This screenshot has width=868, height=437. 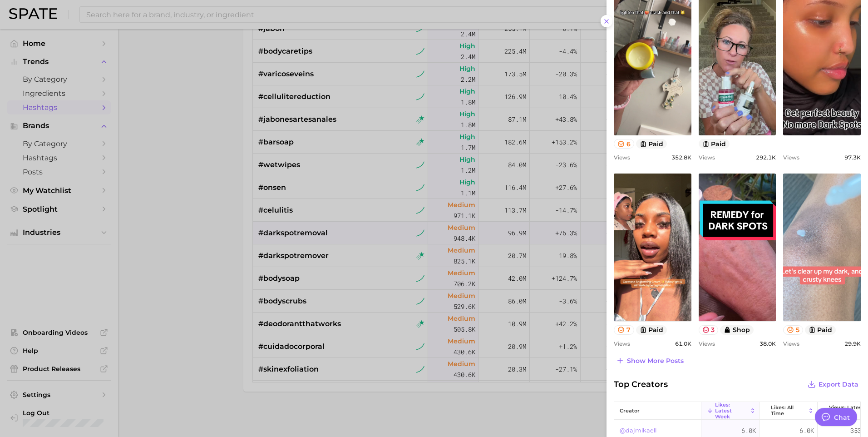 I want to click on span: Views: Latest Week, so click(x=846, y=411).